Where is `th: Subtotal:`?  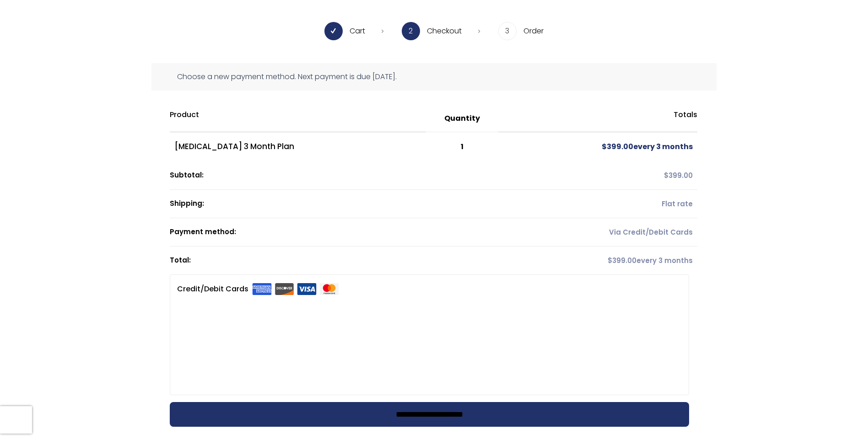
th: Subtotal: is located at coordinates (334, 176).